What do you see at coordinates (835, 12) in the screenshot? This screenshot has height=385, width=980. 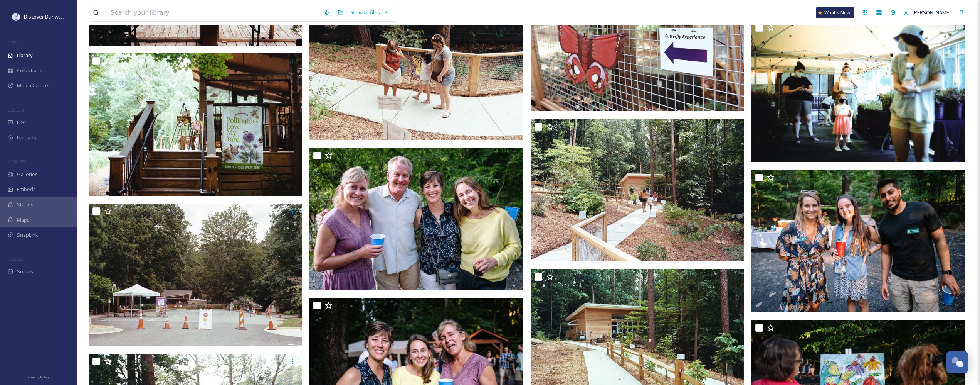 I see `a: What's New` at bounding box center [835, 12].